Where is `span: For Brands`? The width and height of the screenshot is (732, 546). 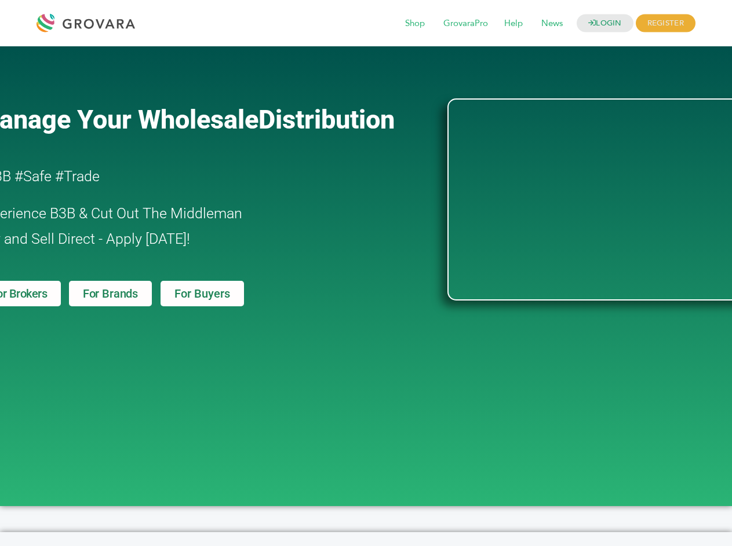 span: For Brands is located at coordinates (110, 294).